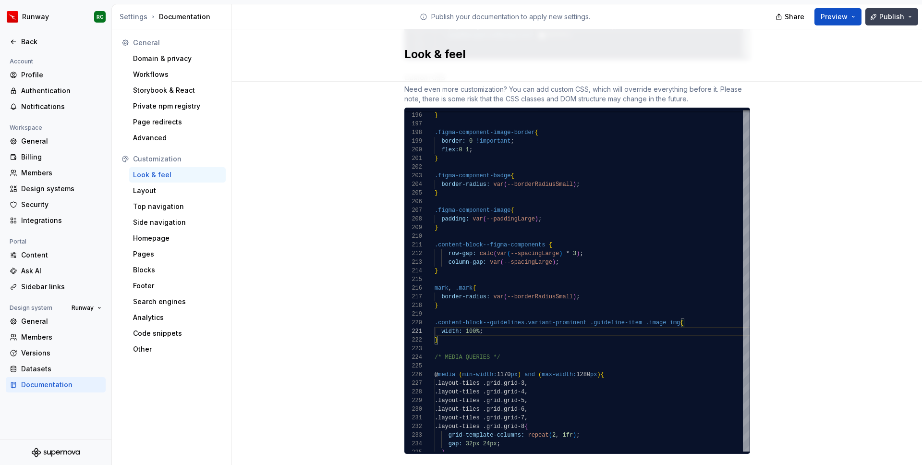 This screenshot has width=922, height=465. I want to click on div: 211, so click(413, 245).